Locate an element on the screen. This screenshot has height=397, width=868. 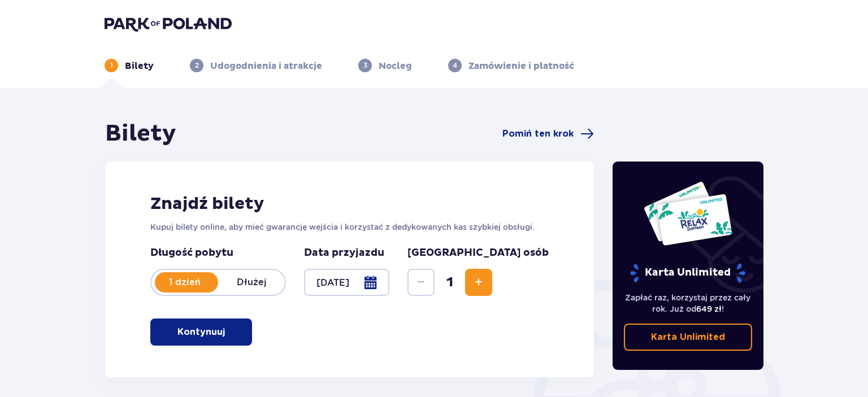
p: Data przyjazdu is located at coordinates (344, 253).